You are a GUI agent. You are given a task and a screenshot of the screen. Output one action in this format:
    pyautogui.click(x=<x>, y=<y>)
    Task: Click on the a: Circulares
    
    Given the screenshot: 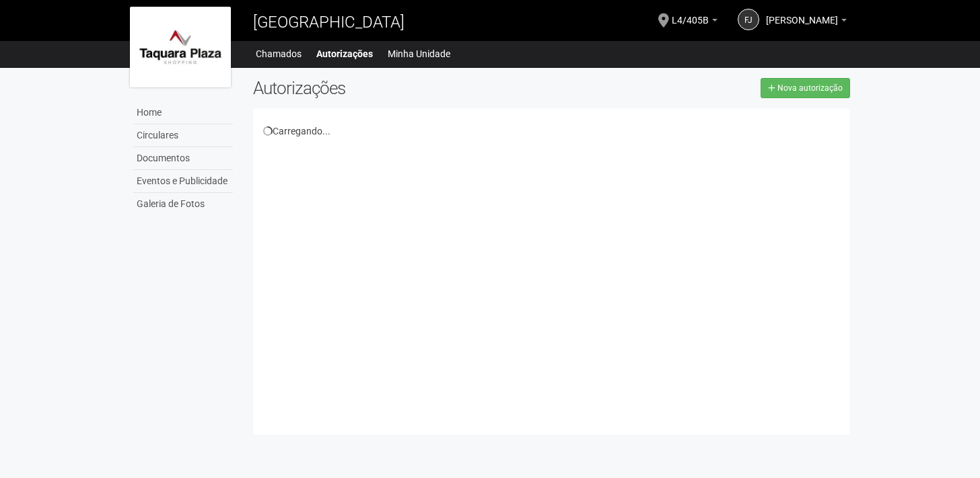 What is the action you would take?
    pyautogui.click(x=183, y=136)
    